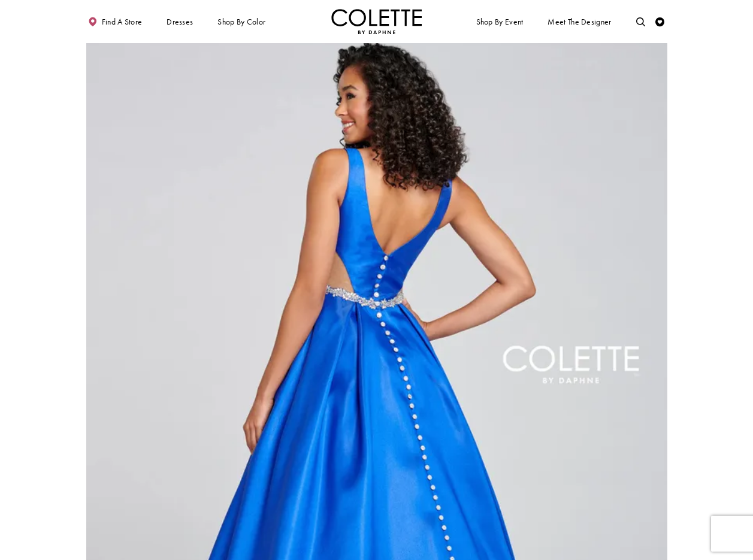 The height and width of the screenshot is (560, 753). What do you see at coordinates (641, 21) in the screenshot?
I see `a: Toggle search` at bounding box center [641, 21].